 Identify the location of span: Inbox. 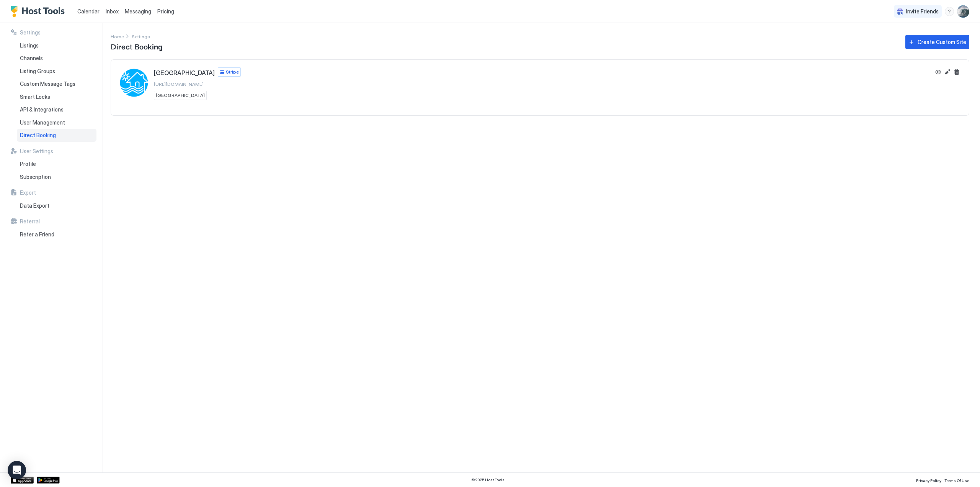
(112, 11).